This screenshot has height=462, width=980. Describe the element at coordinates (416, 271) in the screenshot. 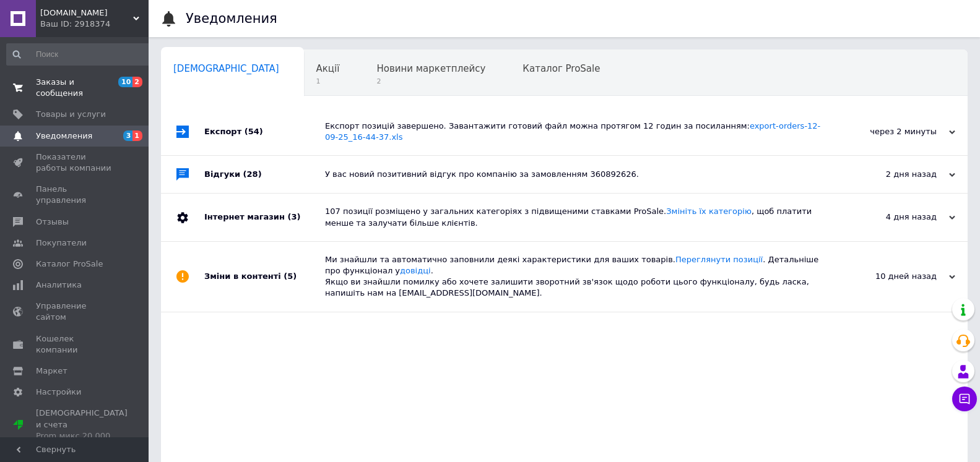

I see `a: довідці` at that location.